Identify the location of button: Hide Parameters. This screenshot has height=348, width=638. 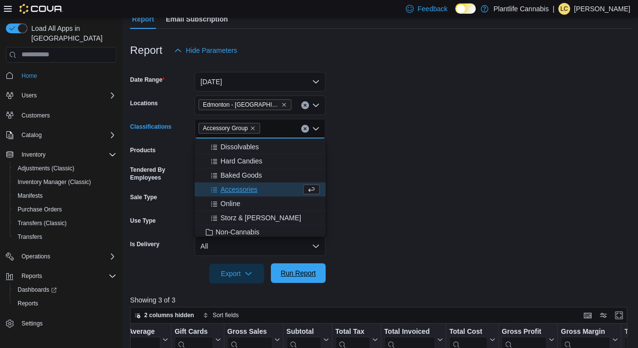
(205, 50).